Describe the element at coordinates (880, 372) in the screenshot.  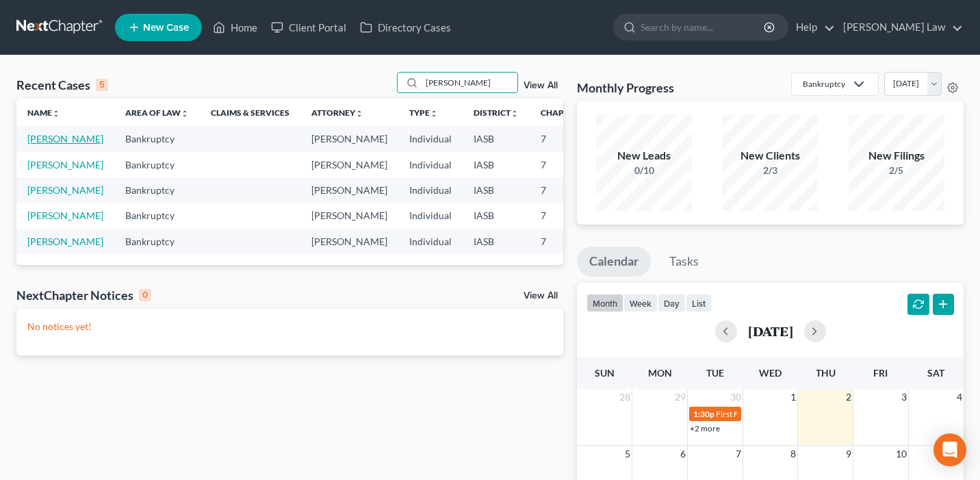
I see `span: Fri` at that location.